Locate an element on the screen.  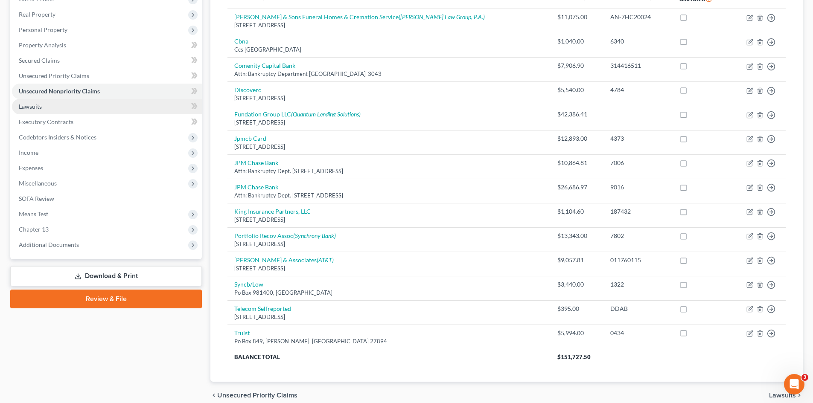
div: DDAB is located at coordinates (638, 309).